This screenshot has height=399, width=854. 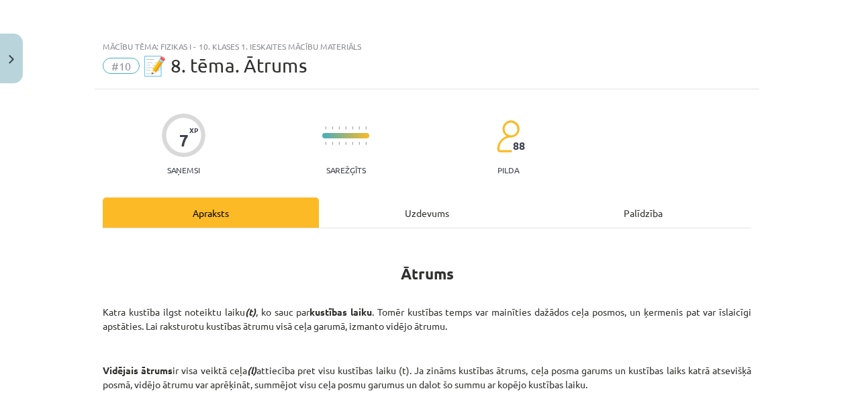 I want to click on p: Saņemsi, so click(x=183, y=170).